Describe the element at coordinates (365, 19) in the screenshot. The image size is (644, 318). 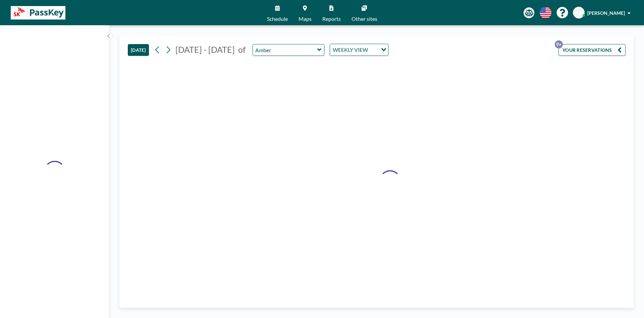
I see `span: Other sites` at that location.